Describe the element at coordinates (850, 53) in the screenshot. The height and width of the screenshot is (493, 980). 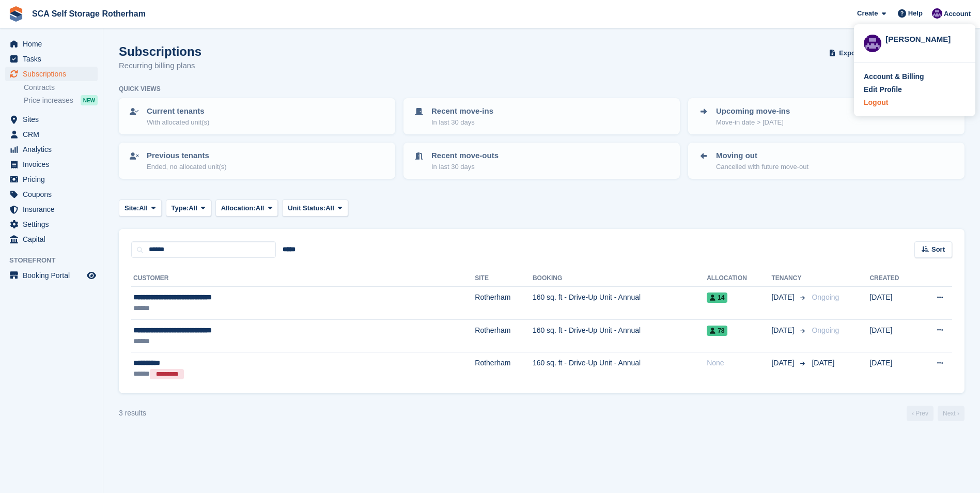
I see `button: Export` at that location.